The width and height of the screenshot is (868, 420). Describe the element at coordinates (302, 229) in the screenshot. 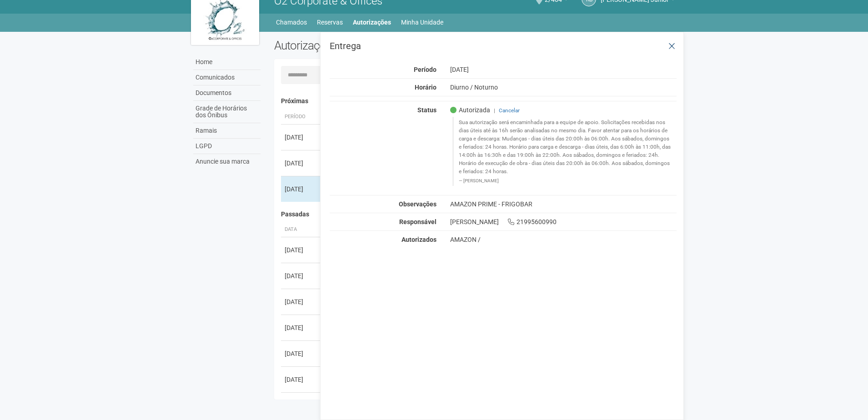

I see `th: Data` at that location.